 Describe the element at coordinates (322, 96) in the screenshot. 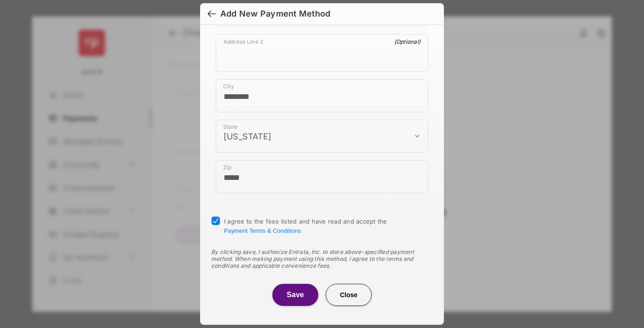

I see `div: payment_method_screening[postal_addresses][locality]` at that location.